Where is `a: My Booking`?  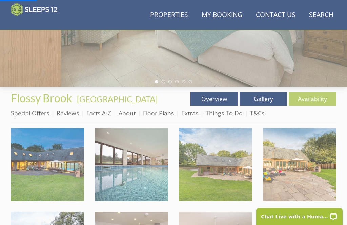 a: My Booking is located at coordinates (222, 15).